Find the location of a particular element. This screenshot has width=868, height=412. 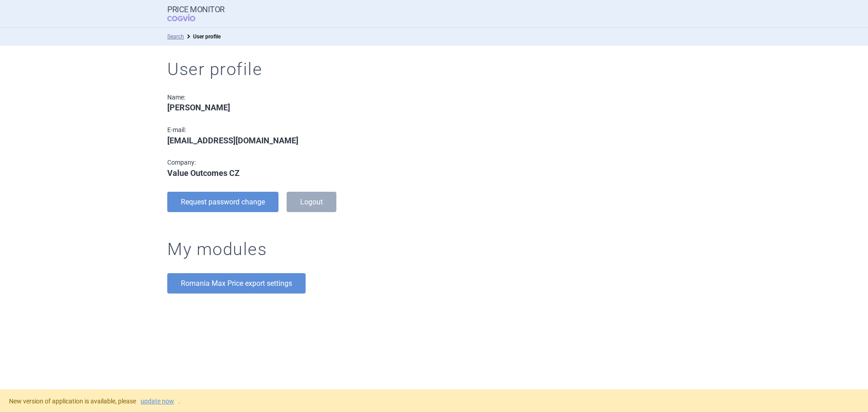

a: update now is located at coordinates (158, 401).